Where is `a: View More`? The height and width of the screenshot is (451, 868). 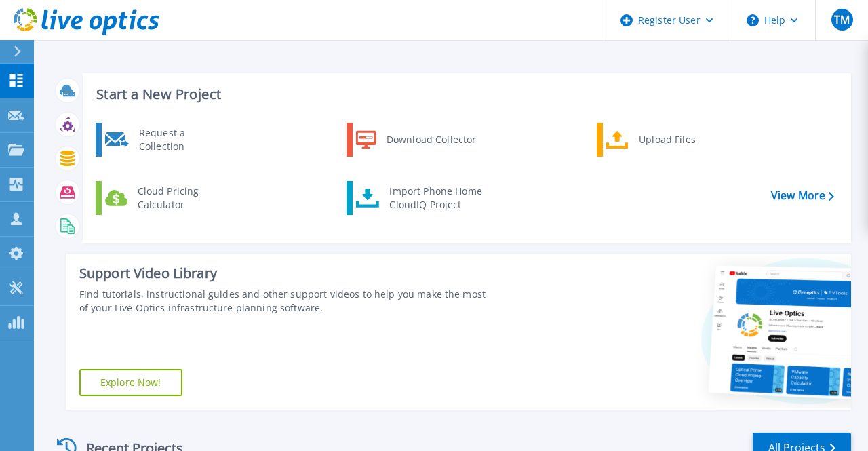 a: View More is located at coordinates (802, 195).